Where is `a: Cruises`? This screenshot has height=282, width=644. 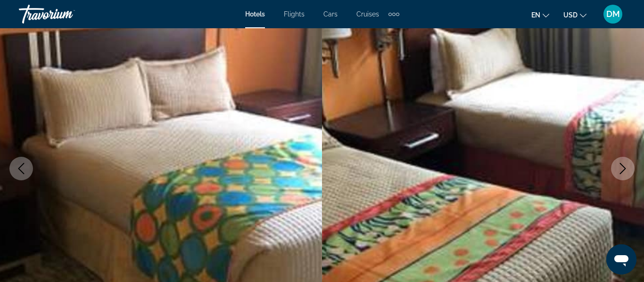 a: Cruises is located at coordinates (368, 14).